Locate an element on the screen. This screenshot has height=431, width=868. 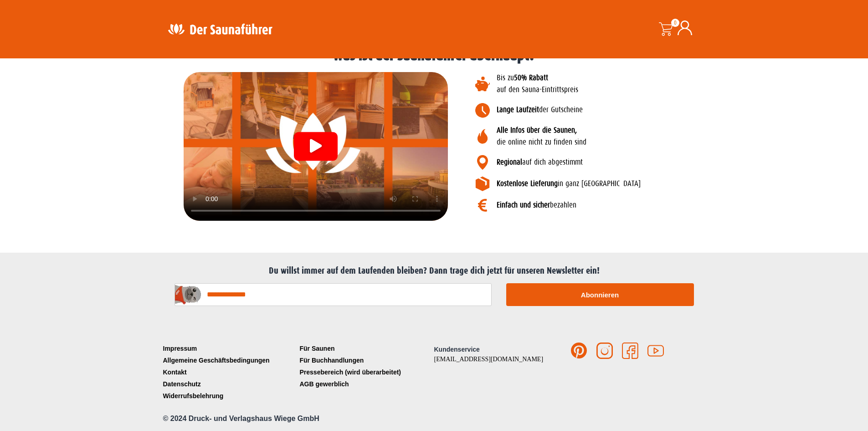
a: Für Saunen is located at coordinates (366, 349).